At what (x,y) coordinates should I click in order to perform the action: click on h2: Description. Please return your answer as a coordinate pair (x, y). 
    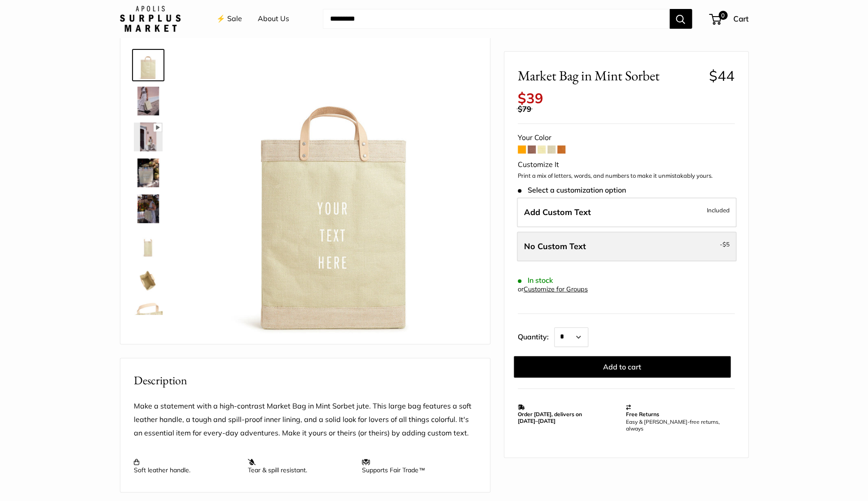
    Looking at the image, I should click on (305, 381).